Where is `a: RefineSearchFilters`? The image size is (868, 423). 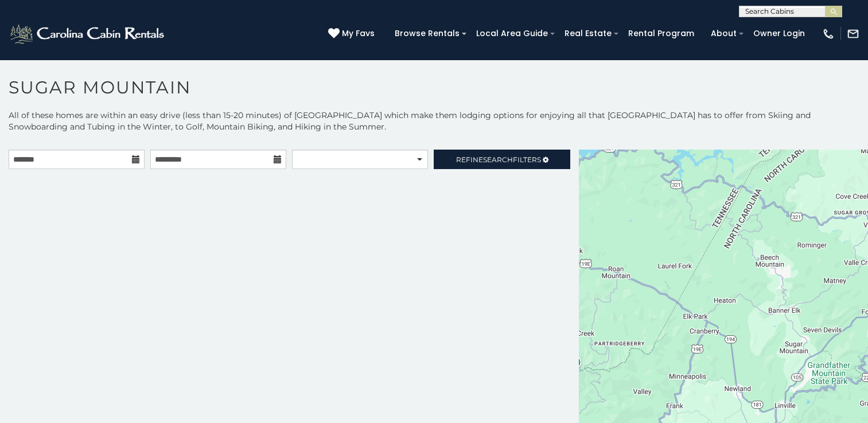
a: RefineSearchFilters is located at coordinates (502, 159).